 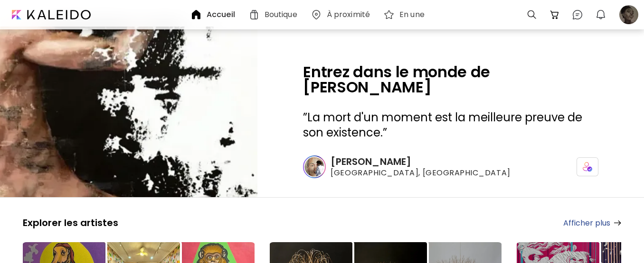 I want to click on img: chatIcon, so click(x=577, y=15).